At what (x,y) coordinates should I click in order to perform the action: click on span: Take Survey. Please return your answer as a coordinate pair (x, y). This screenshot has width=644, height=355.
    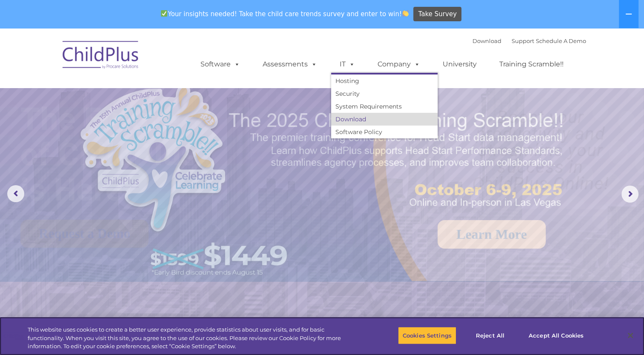
    Looking at the image, I should click on (437, 14).